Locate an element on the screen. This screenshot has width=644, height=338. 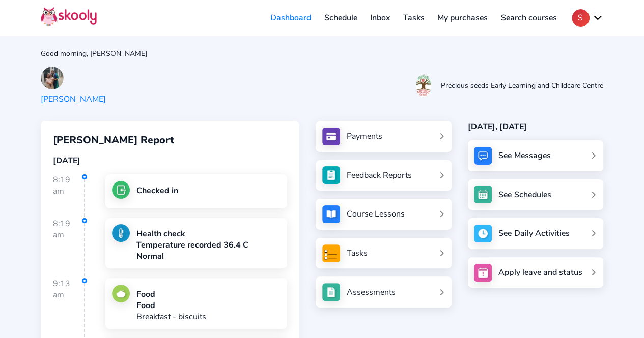
img: see_atten.jpg is located at coordinates (331, 175).